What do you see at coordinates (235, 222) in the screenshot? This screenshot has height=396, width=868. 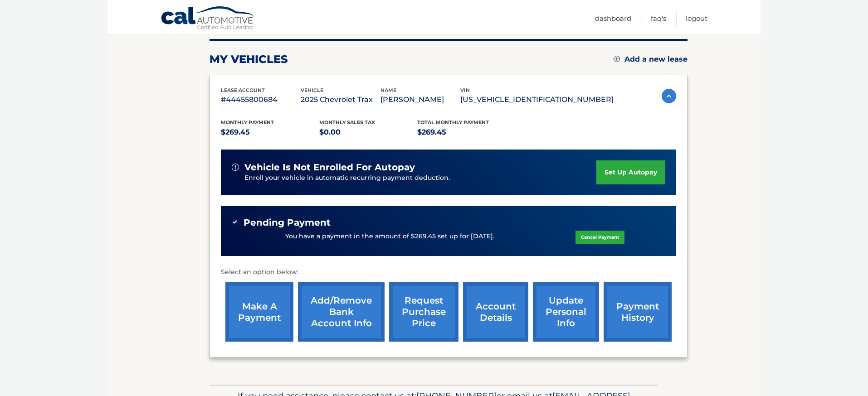 I see `img: check-green.svg` at bounding box center [235, 222].